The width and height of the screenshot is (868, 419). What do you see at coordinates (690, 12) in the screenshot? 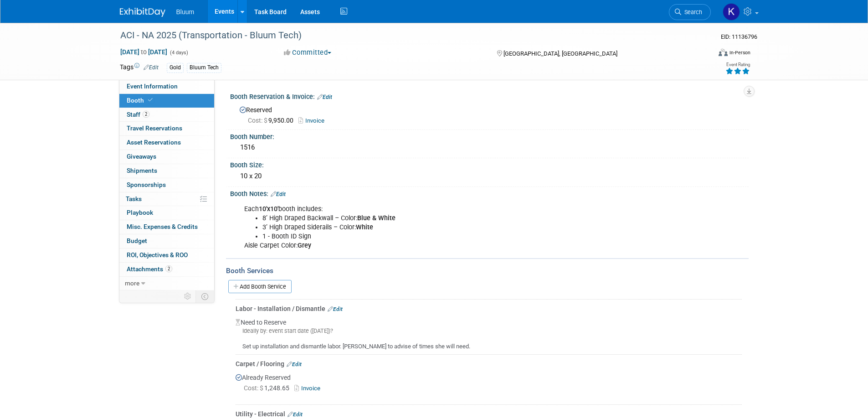
I see `a: Search` at bounding box center [690, 12].